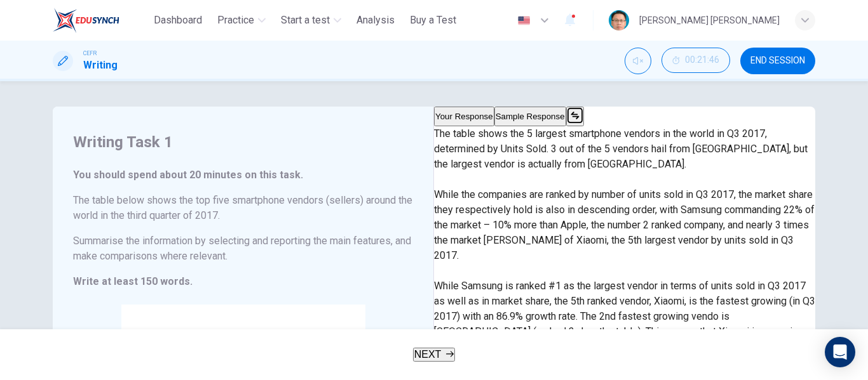  I want to click on button: Practice, so click(241, 21).